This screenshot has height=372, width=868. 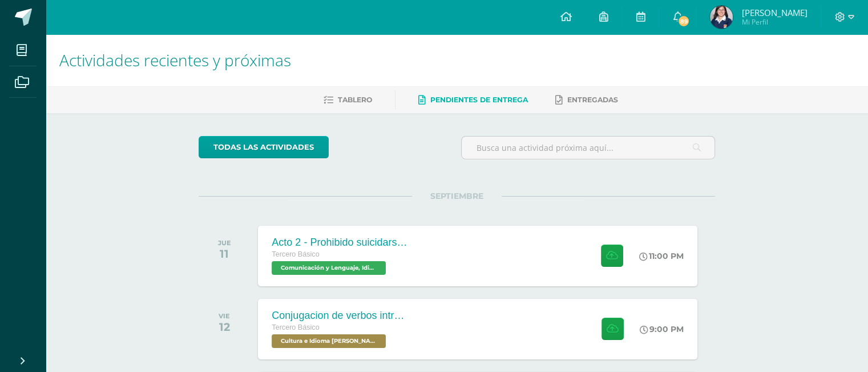 I want to click on div: JUE, so click(x=225, y=243).